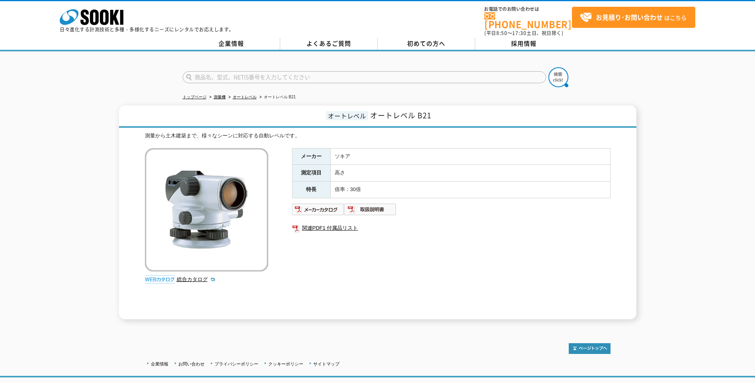  I want to click on a: トップページ, so click(195, 97).